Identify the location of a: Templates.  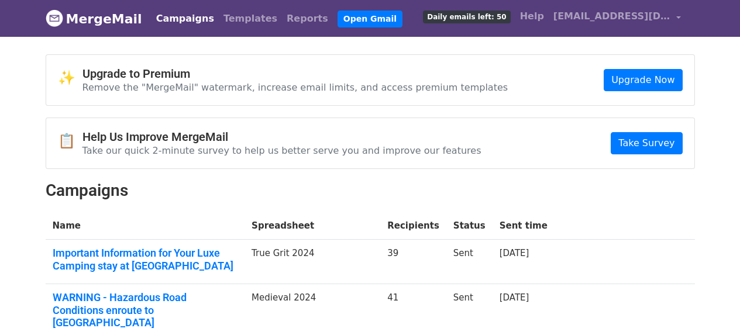
(251, 19).